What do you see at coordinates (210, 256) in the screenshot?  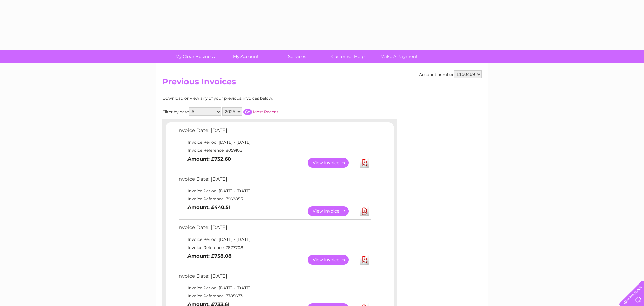 I see `b: Amount: £758.08` at bounding box center [210, 256].